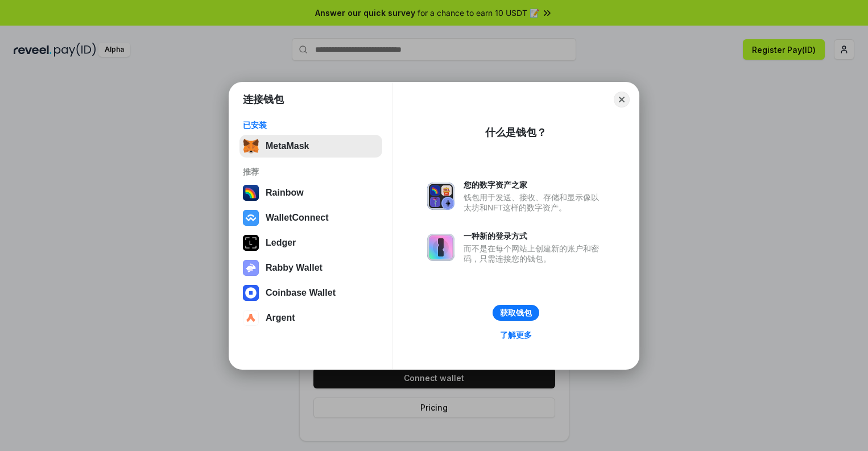 This screenshot has height=451, width=868. Describe the element at coordinates (534, 254) in the screenshot. I see `div: 而不是在每个网站上创建新的账户和密码，只需连接您的钱包。` at that location.